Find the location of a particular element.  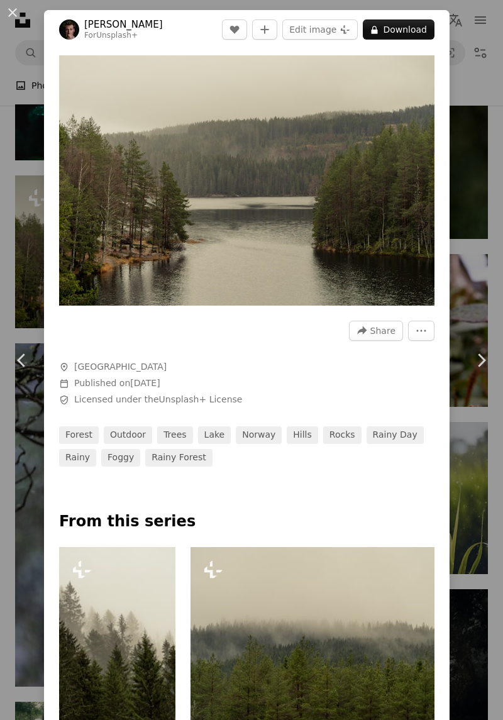

button: Zoom in on this image is located at coordinates (246, 180).